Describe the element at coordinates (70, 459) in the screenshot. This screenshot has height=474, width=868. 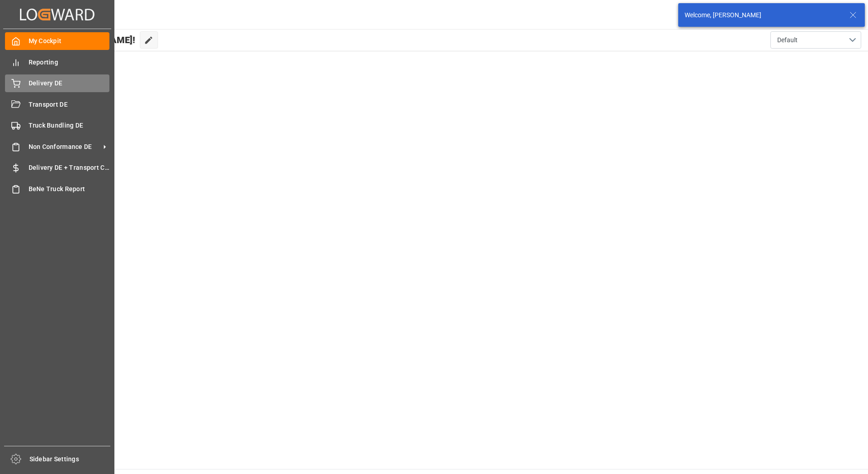
I see `span: Sidebar Settings` at that location.